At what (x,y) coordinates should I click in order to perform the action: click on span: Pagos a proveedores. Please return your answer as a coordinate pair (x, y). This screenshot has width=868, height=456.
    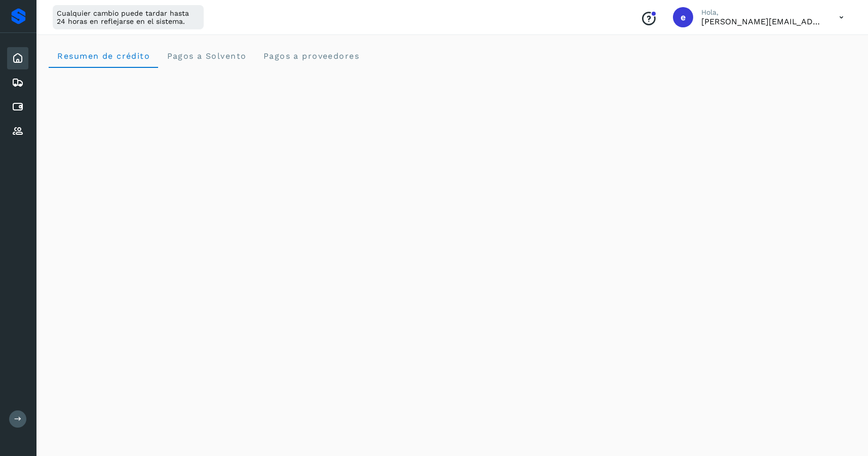
    Looking at the image, I should click on (311, 56).